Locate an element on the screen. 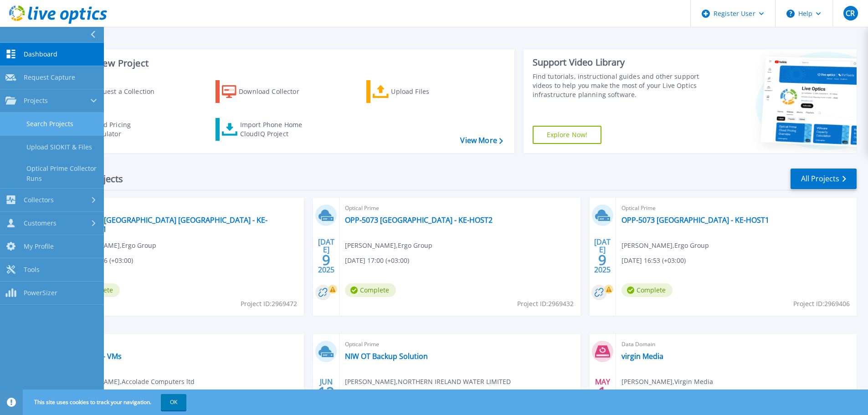 The height and width of the screenshot is (415, 868). h3: Start a New Project is located at coordinates (283, 64).